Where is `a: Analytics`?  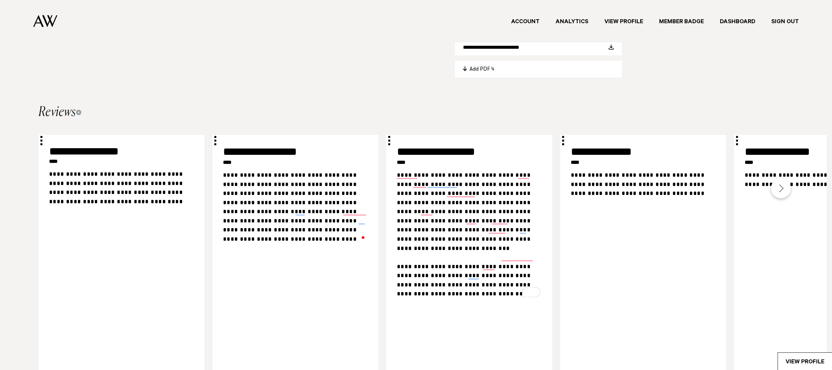 a: Analytics is located at coordinates (572, 21).